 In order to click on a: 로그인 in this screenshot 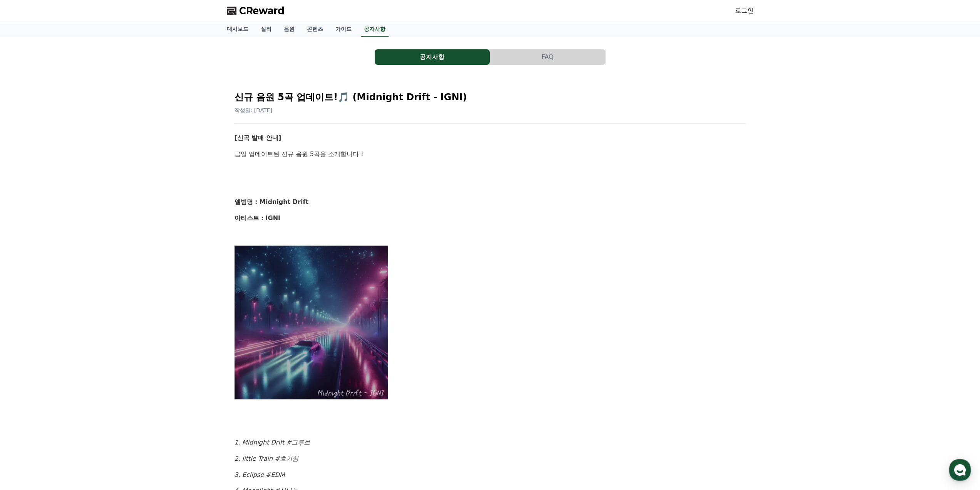, I will do `click(745, 11)`.